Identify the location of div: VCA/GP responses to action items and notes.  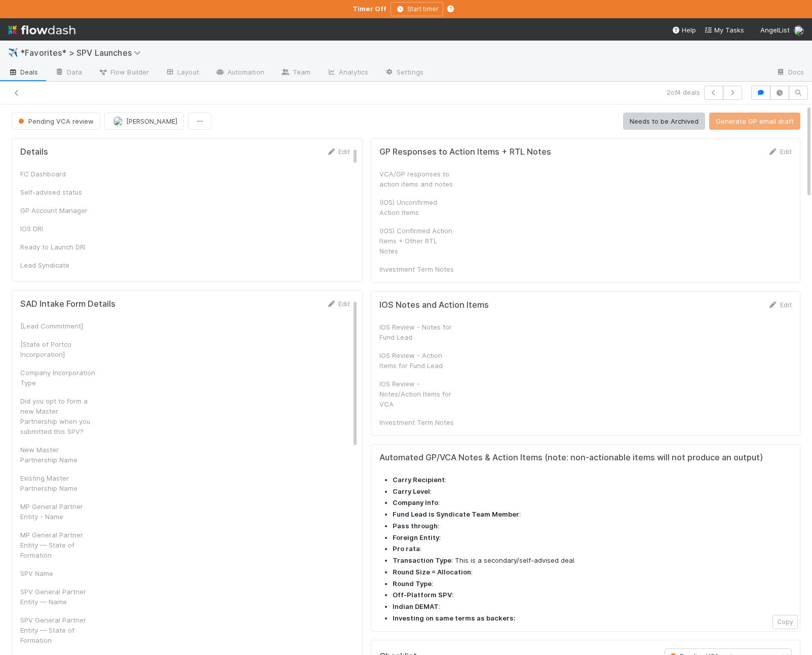
(418, 179).